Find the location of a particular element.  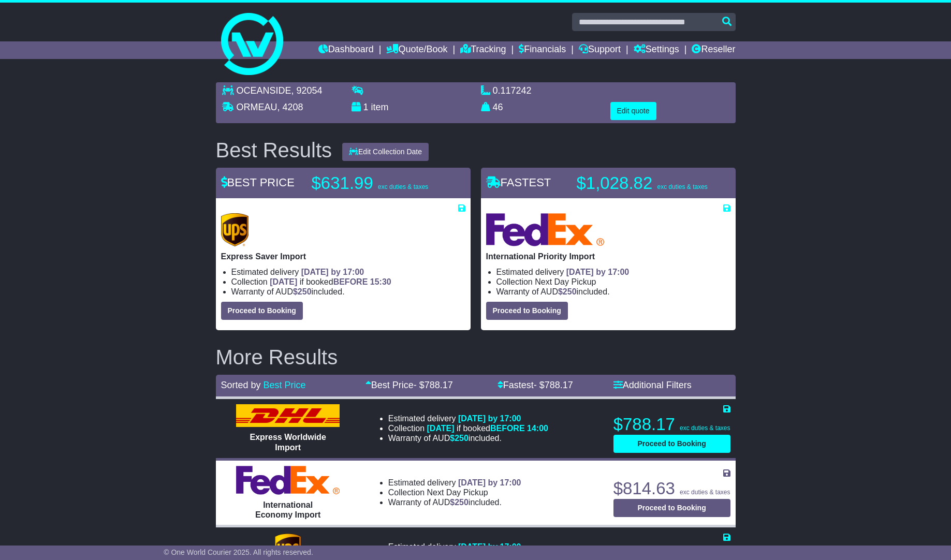

span: 14:00 is located at coordinates (538, 428).